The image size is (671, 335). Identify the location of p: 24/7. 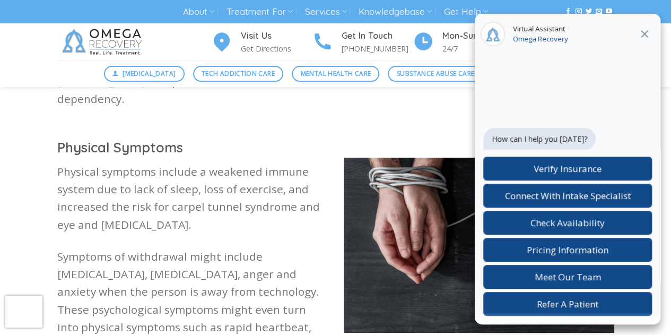
(478, 48).